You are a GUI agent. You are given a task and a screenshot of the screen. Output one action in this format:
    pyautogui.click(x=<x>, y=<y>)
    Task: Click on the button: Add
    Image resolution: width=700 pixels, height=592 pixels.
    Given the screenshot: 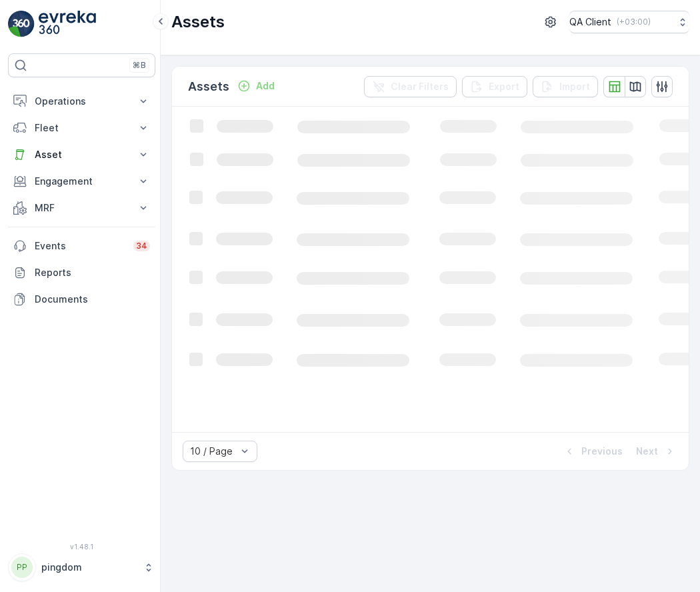 What is the action you would take?
    pyautogui.click(x=256, y=86)
    